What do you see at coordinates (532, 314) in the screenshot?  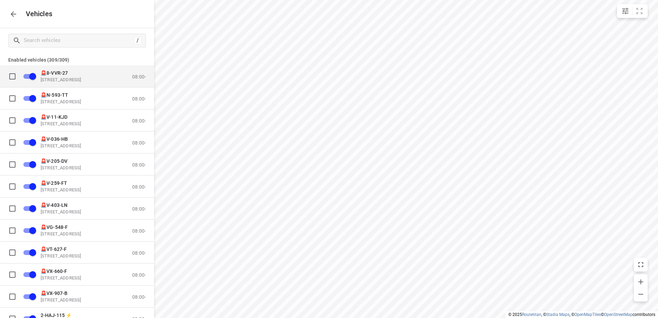 I see `a: Routetitan` at bounding box center [532, 314].